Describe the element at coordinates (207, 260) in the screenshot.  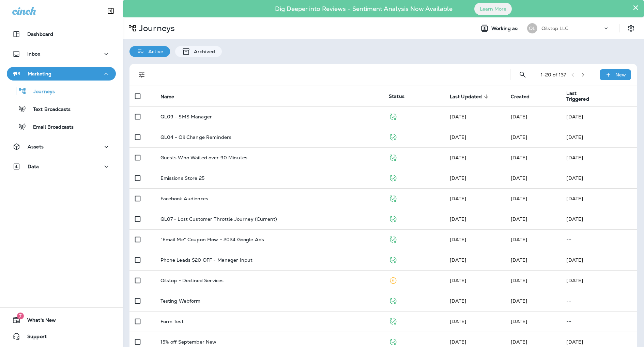
I see `p: Phone Leads $20 OFF - Manager Input` at that location.